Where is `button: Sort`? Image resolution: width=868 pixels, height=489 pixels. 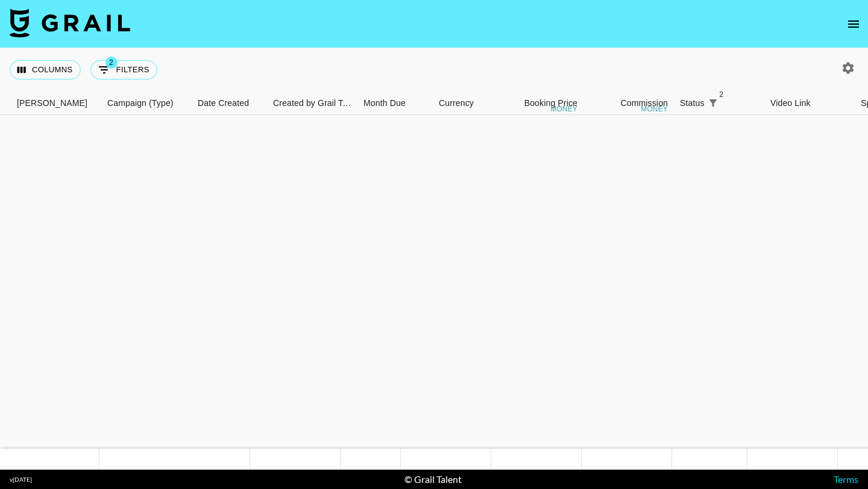
button: Sort is located at coordinates (730, 103).